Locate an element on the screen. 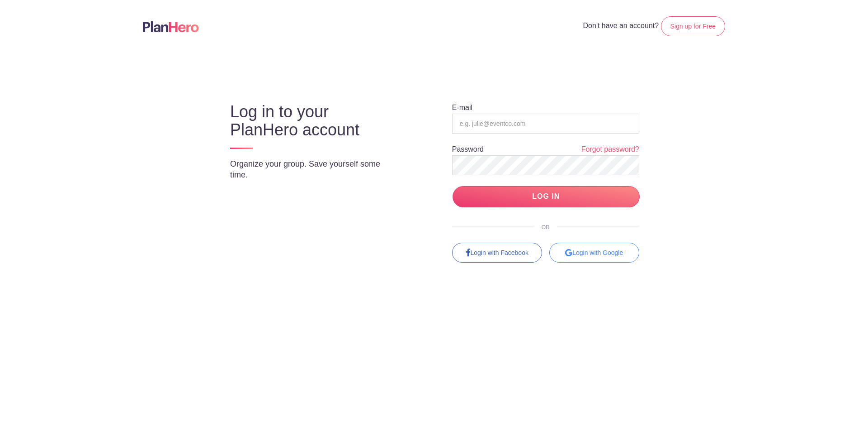 The height and width of the screenshot is (422, 868). a: Forgot password? is located at coordinates (610, 150).